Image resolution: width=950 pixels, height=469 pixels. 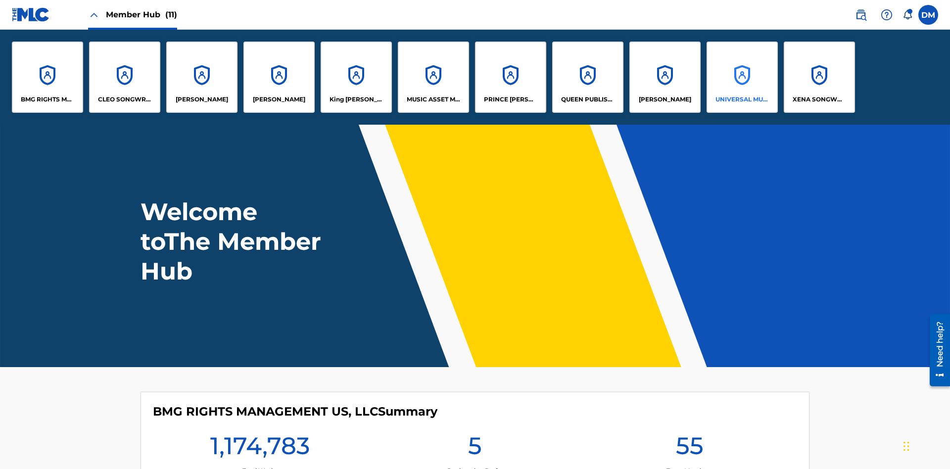 What do you see at coordinates (886, 15) in the screenshot?
I see `img: help` at bounding box center [886, 15].